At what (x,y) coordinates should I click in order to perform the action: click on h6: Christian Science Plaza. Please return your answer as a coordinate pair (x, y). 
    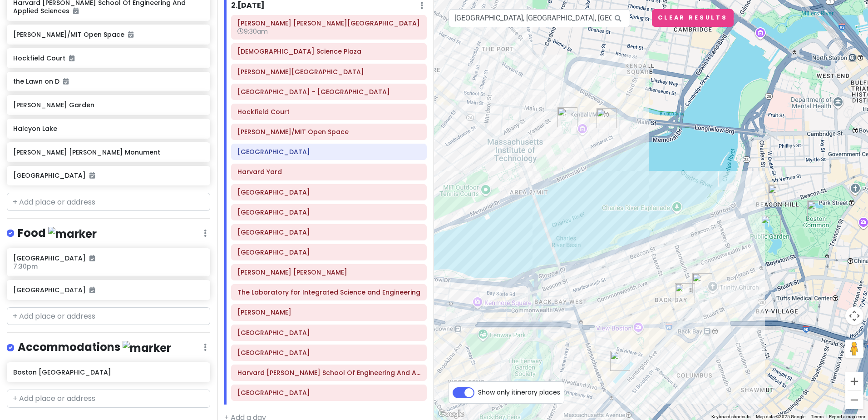
    Looking at the image, I should click on (329, 51).